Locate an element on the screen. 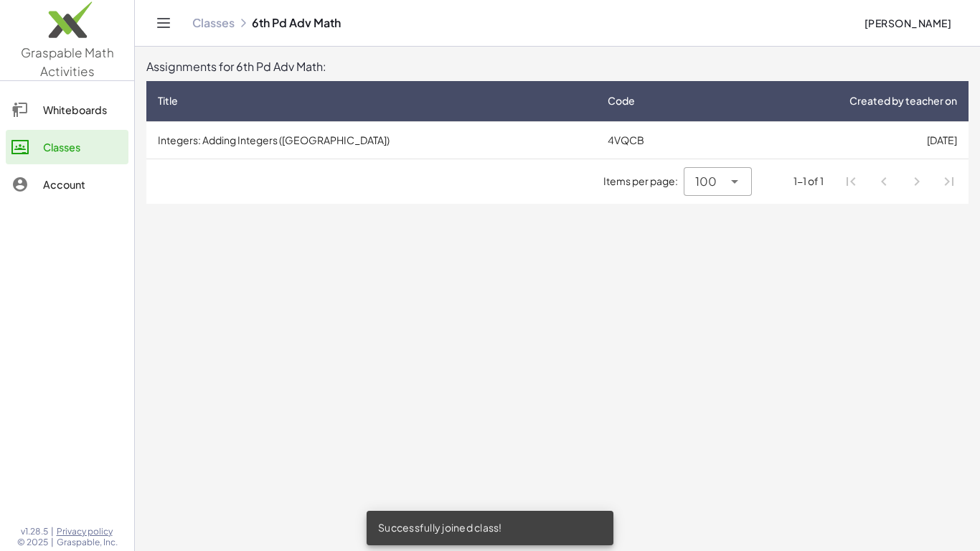 This screenshot has height=551, width=980. a: Whiteboards is located at coordinates (67, 110).